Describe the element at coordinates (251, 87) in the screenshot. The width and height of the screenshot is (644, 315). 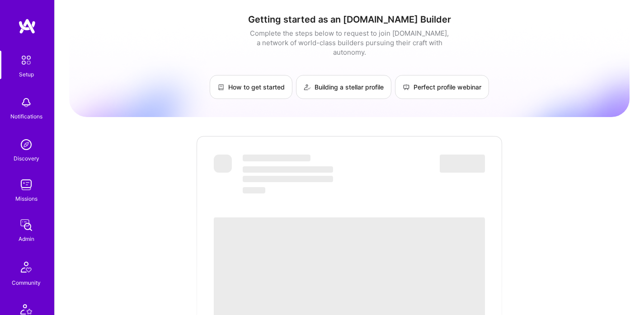
I see `a: How to get started` at that location.